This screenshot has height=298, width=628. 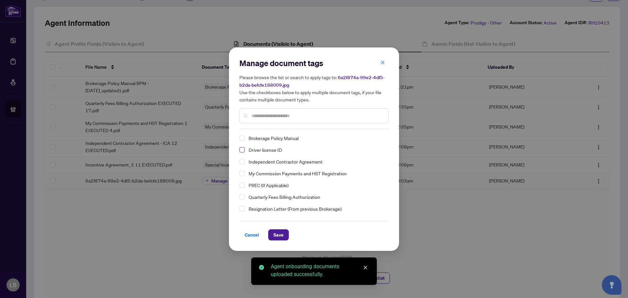 What do you see at coordinates (314, 63) in the screenshot?
I see `h2: Manage document tags` at bounding box center [314, 63].